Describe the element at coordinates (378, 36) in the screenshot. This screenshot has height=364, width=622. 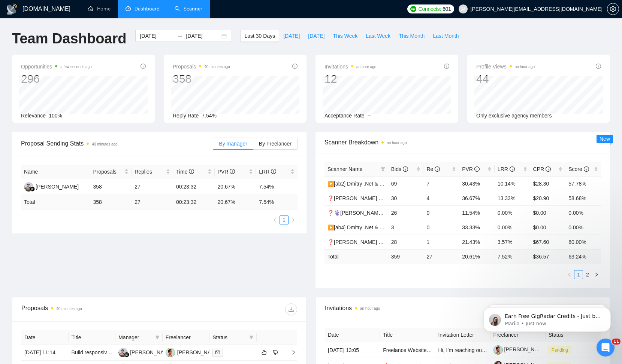
I see `span: Last Week` at that location.